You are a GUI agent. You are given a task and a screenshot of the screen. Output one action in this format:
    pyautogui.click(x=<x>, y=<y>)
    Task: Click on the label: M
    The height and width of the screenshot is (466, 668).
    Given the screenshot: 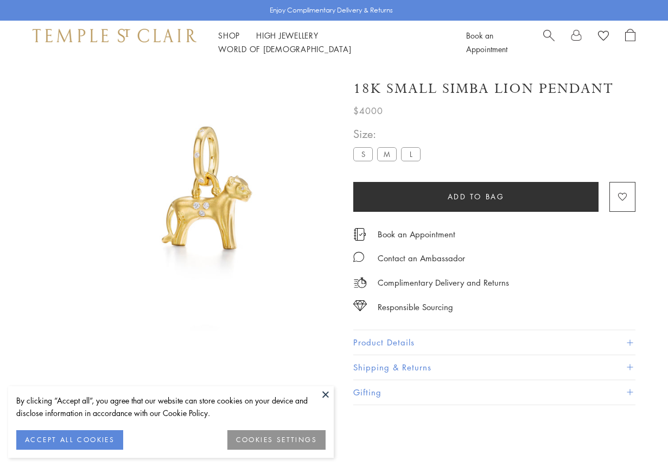 What is the action you would take?
    pyautogui.click(x=387, y=154)
    